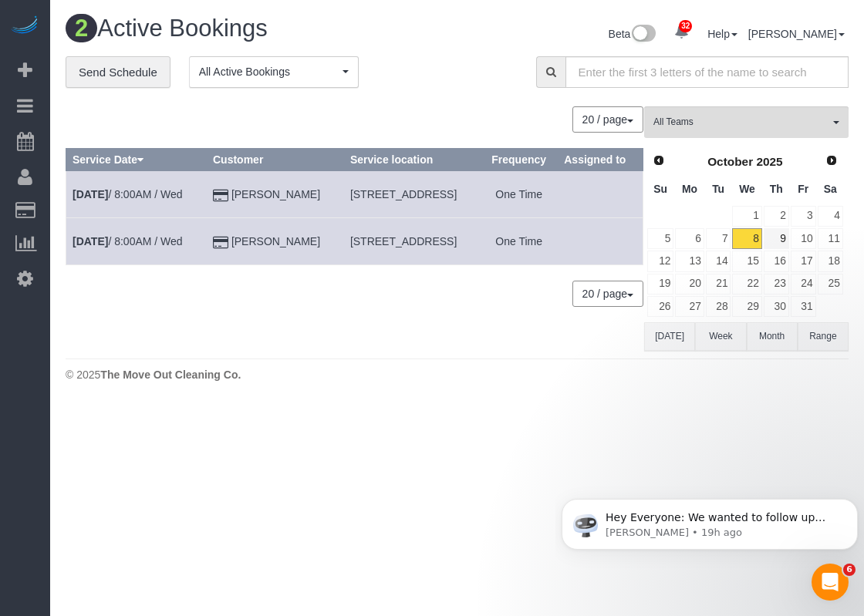 The image size is (864, 616). What do you see at coordinates (154, 58) in the screenshot?
I see `div: message notification from Ellie, 19h ago. Hey Everyone: We wanted to follow up and let you know w...` at bounding box center [154, 58].